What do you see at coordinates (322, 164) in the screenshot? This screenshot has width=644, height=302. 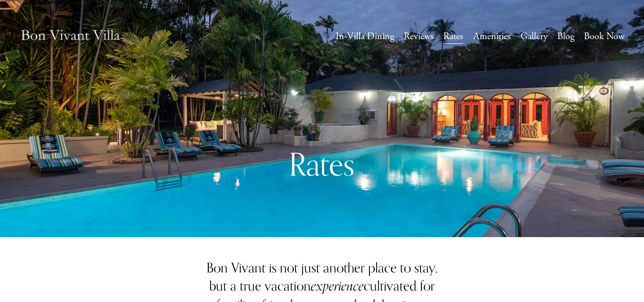 I see `h1: Rates` at bounding box center [322, 164].